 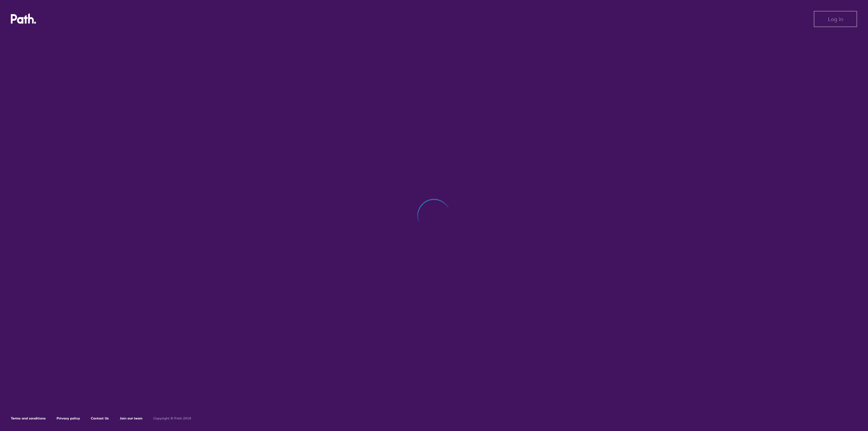 What do you see at coordinates (68, 418) in the screenshot?
I see `a: Privacy policy` at bounding box center [68, 418].